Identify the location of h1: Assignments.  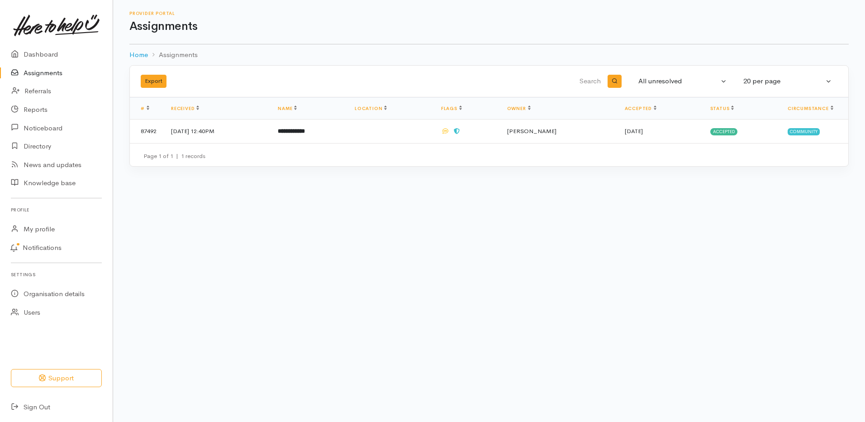
(489, 26).